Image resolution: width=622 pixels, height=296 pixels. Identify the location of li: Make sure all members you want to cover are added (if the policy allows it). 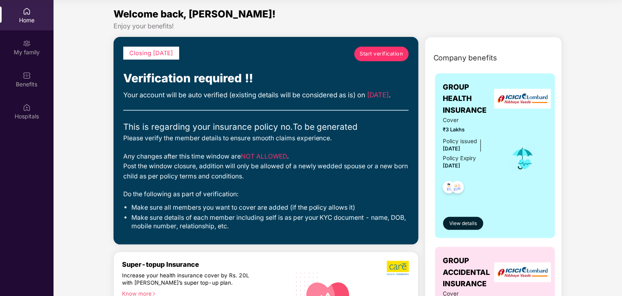
(270, 207).